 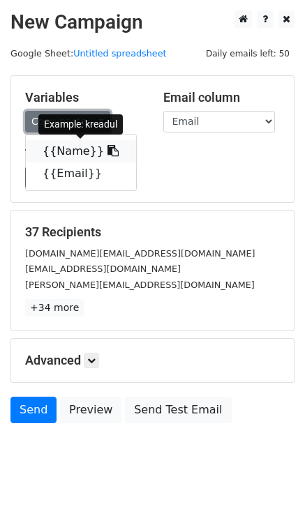 What do you see at coordinates (222, 98) in the screenshot?
I see `h5: Email column` at bounding box center [222, 98].